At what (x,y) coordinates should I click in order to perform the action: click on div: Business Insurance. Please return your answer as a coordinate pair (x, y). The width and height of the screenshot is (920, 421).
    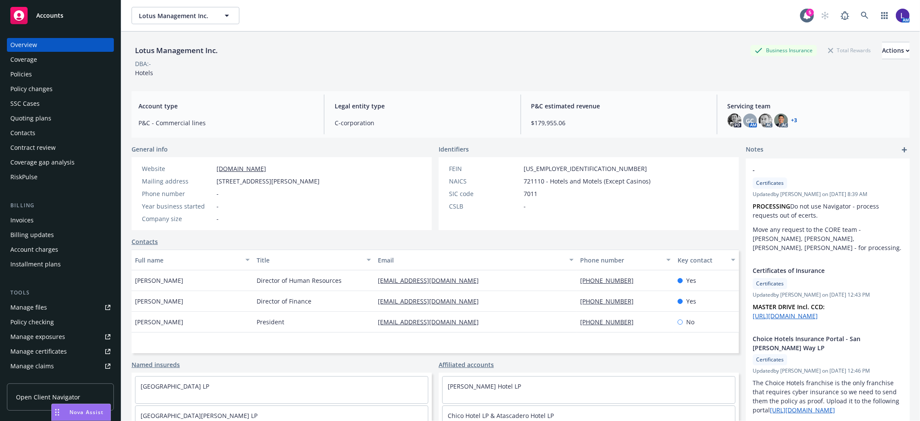
    Looking at the image, I should click on (784, 50).